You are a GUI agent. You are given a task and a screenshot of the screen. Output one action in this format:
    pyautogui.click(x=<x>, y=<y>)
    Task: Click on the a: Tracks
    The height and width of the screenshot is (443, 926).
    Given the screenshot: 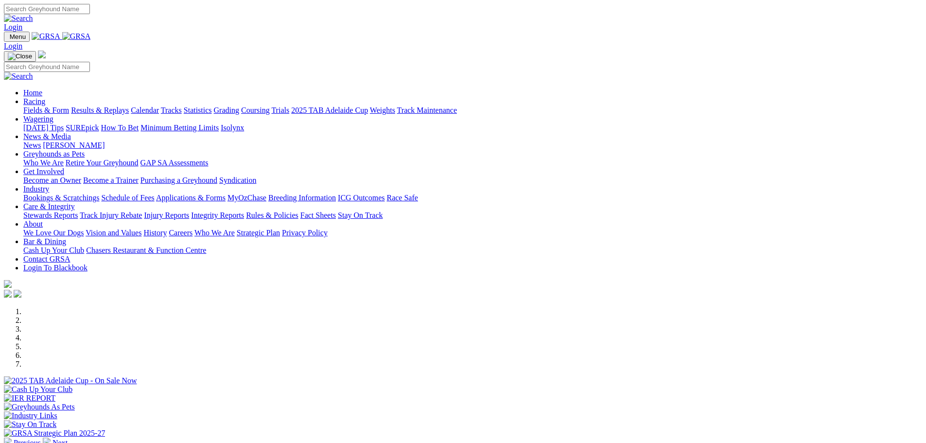 What is the action you would take?
    pyautogui.click(x=171, y=110)
    